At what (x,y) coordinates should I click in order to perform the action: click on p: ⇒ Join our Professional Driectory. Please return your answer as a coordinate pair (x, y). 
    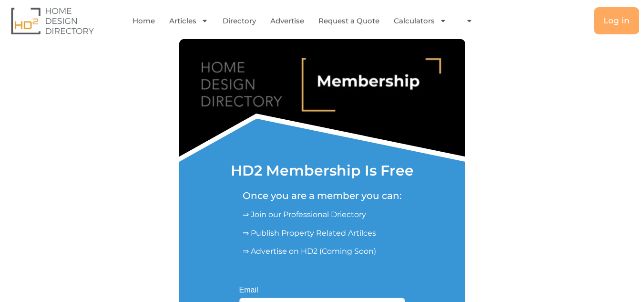
    Looking at the image, I should click on (322, 214).